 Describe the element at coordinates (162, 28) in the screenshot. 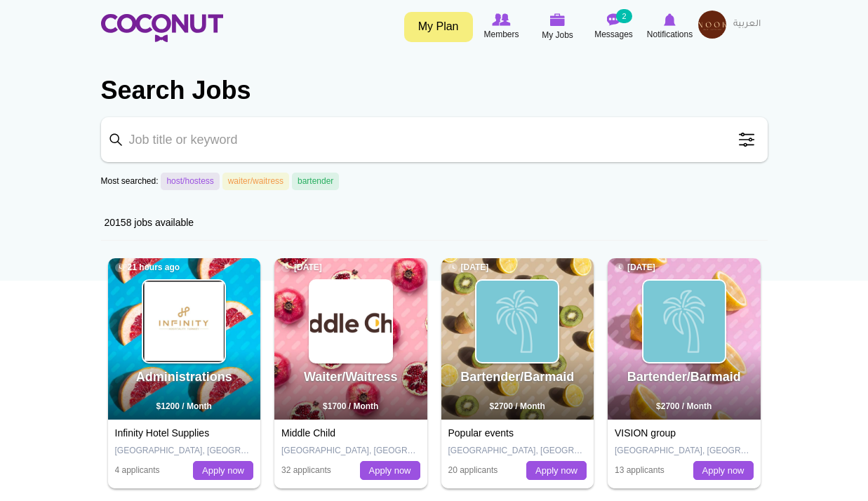

I see `img: Home` at that location.